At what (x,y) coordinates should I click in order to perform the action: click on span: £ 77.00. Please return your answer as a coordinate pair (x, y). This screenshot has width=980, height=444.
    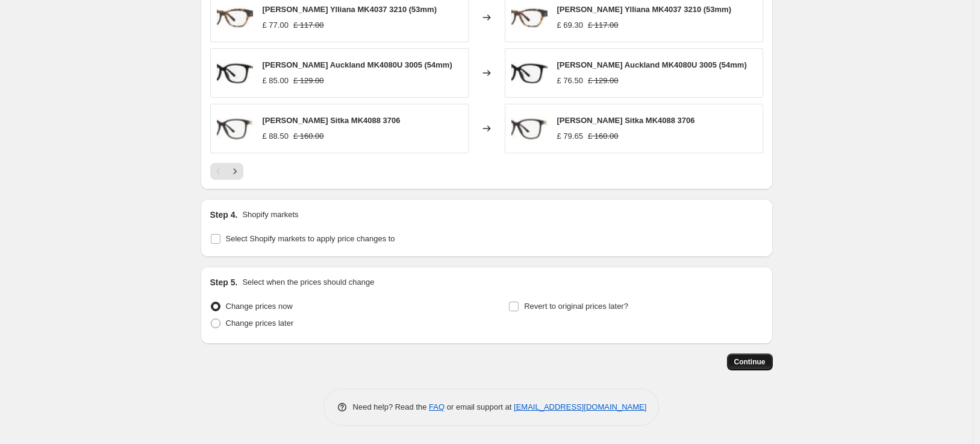
    Looking at the image, I should click on (275, 24).